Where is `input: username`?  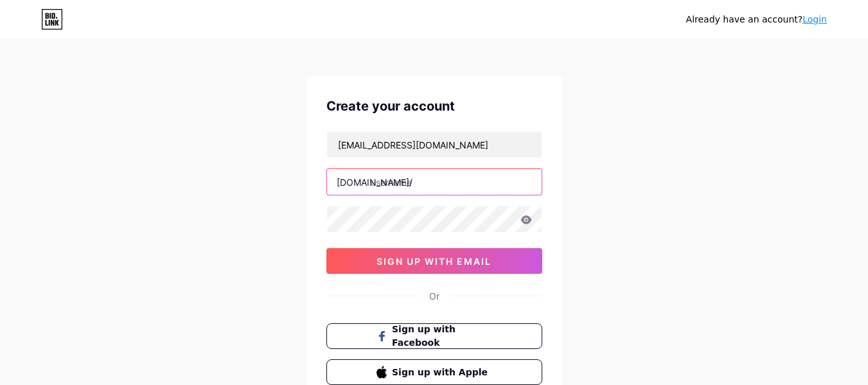
input: username is located at coordinates (434, 181).